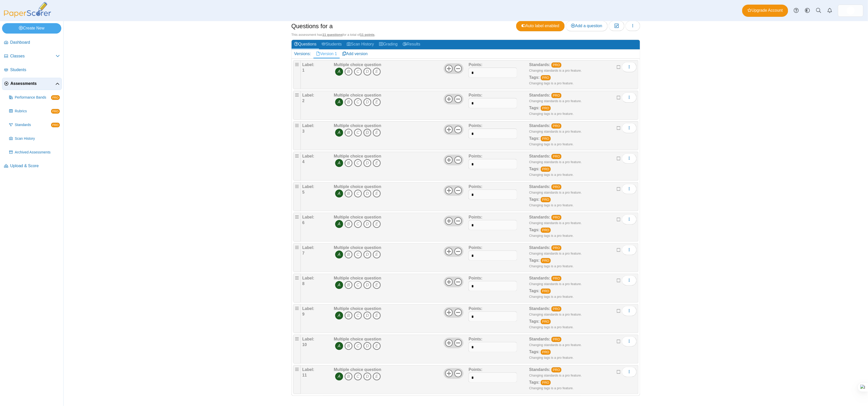 Image resolution: width=868 pixels, height=406 pixels. Describe the element at coordinates (32, 167) in the screenshot. I see `a: Upload & Score` at that location.